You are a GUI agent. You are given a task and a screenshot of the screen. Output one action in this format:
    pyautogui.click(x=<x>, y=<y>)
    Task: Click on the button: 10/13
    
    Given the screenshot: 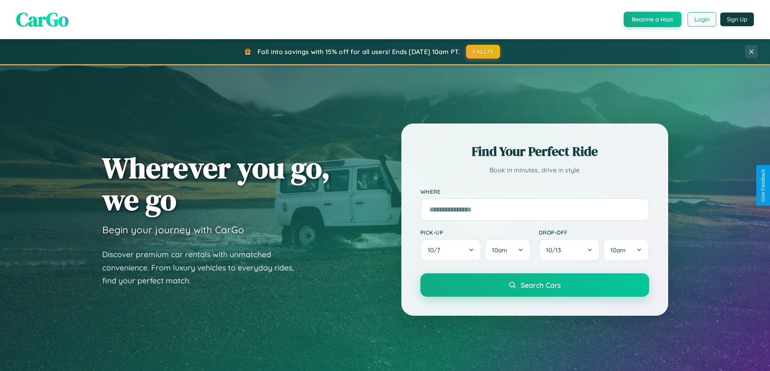 What is the action you would take?
    pyautogui.click(x=569, y=250)
    